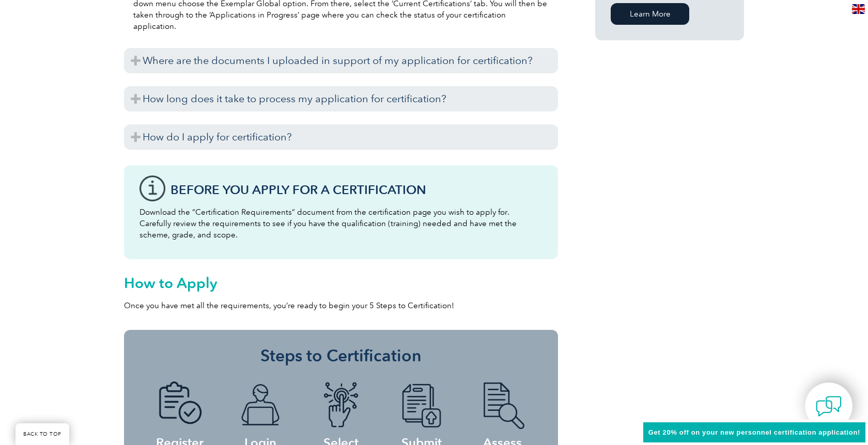 Image resolution: width=868 pixels, height=445 pixels. I want to click on img: en, so click(858, 9).